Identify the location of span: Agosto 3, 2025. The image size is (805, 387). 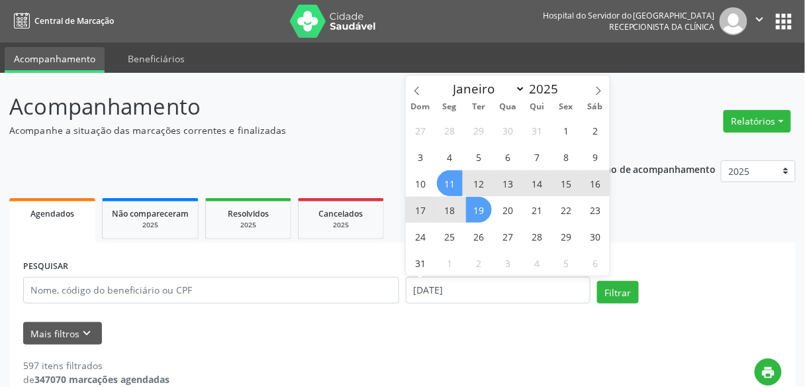
(420, 156).